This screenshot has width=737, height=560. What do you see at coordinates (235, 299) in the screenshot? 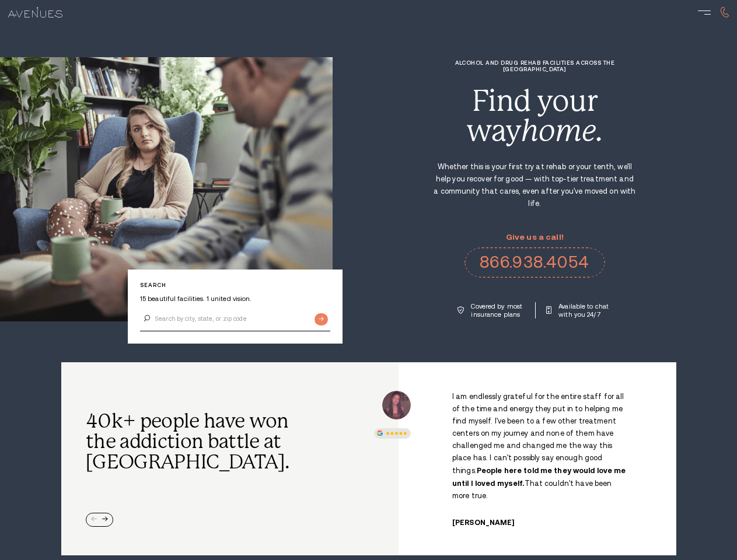
I see `p: 15 beautiful facilities. 1 united vision.` at bounding box center [235, 299].